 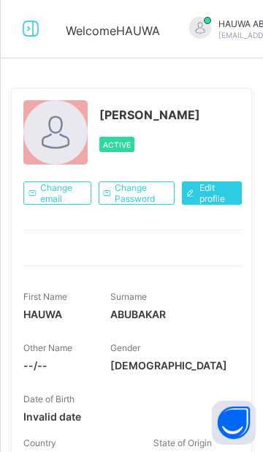 I want to click on button: Open asap, so click(x=234, y=423).